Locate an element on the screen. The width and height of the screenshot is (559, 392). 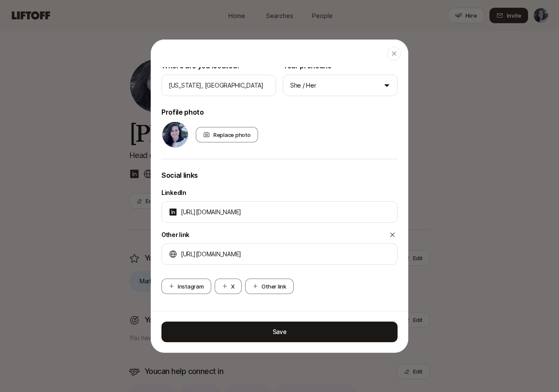
p: Profile photo is located at coordinates (280, 112).